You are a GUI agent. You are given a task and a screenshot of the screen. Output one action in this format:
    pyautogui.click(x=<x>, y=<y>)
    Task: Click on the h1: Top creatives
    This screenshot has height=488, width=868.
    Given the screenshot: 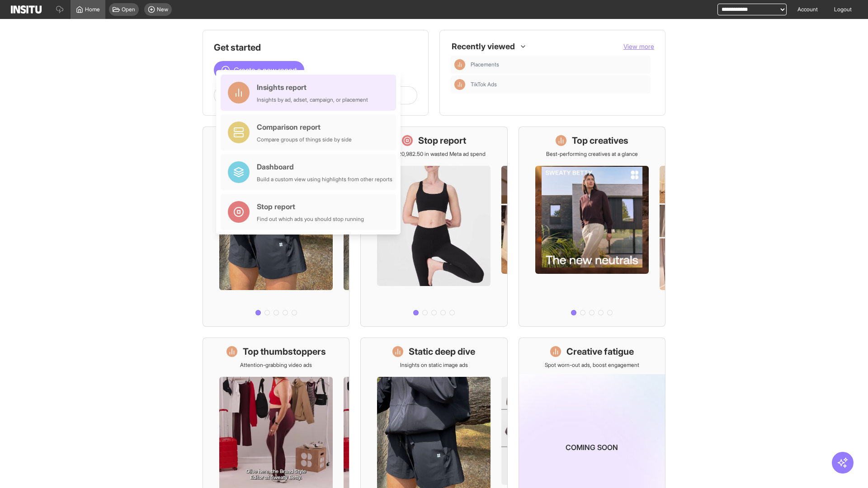 What is the action you would take?
    pyautogui.click(x=600, y=140)
    